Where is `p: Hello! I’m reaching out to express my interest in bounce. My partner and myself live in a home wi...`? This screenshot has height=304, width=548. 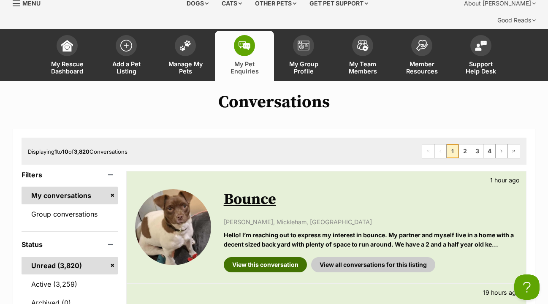
p: Hello! I’m reaching out to express my interest in bounce. My partner and myself live in a home wi... is located at coordinates (371, 239).